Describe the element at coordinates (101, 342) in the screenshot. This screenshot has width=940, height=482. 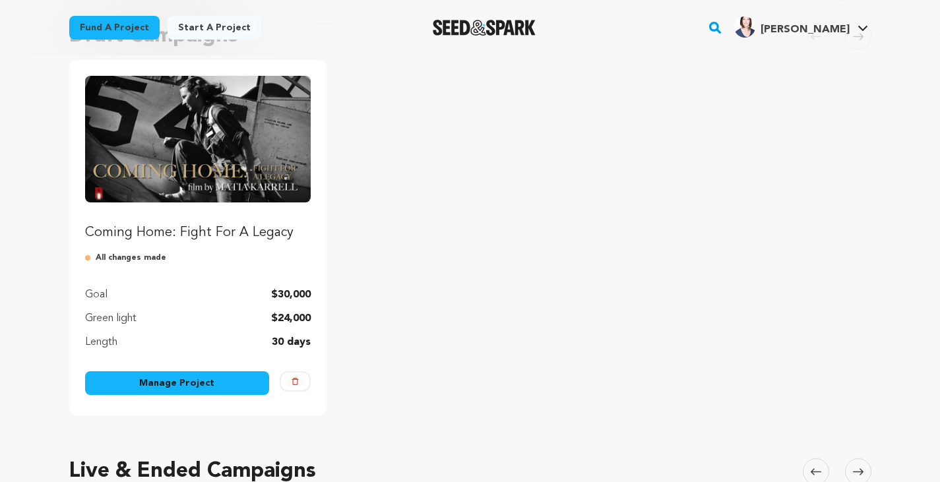
I see `p: Length` at that location.